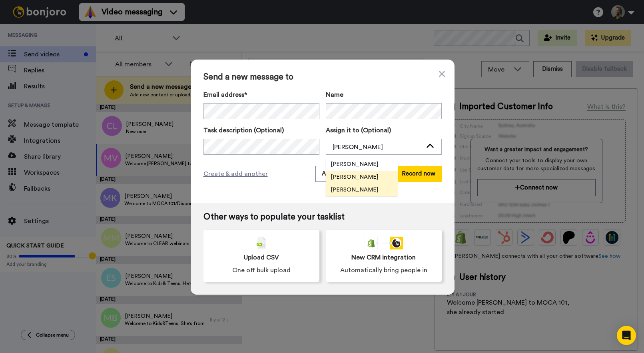 The image size is (644, 353). What do you see at coordinates (261, 270) in the screenshot?
I see `span: One off bulk upload` at bounding box center [261, 270].